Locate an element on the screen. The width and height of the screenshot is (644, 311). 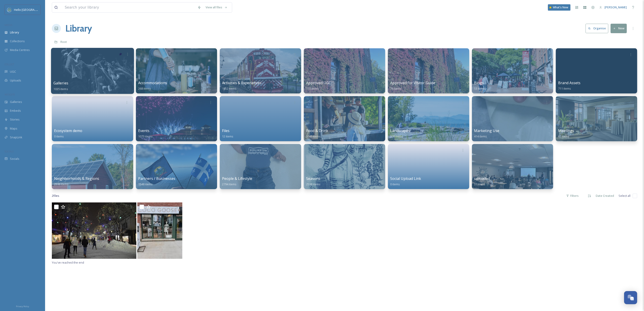
a: Partners / Businesses1548 items is located at coordinates (156, 181).